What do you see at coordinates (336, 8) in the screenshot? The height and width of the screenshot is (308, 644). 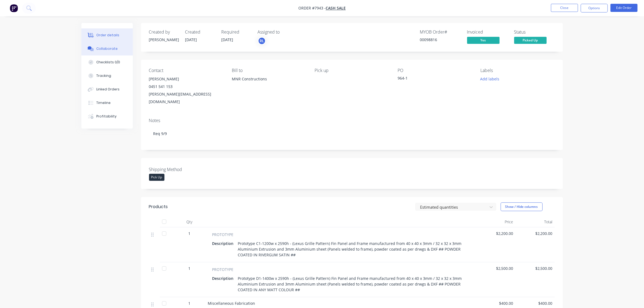 I see `span: Cash Sale` at bounding box center [336, 8].